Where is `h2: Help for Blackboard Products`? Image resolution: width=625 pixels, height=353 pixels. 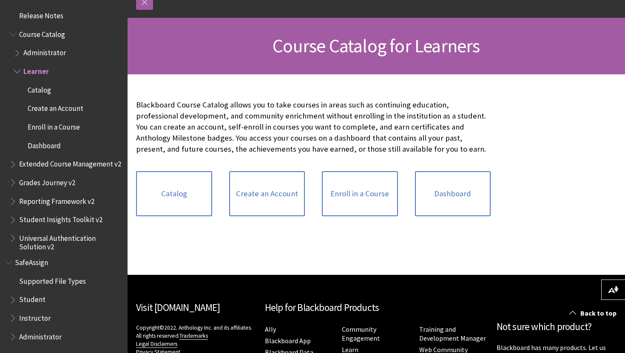
h2: Help for Blackboard Products is located at coordinates (376, 308).